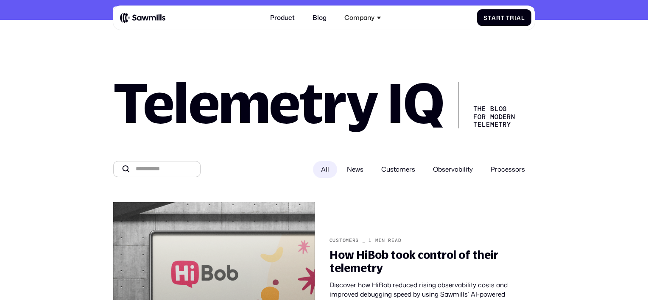 The image size is (648, 300). I want to click on span: Processors, so click(507, 169).